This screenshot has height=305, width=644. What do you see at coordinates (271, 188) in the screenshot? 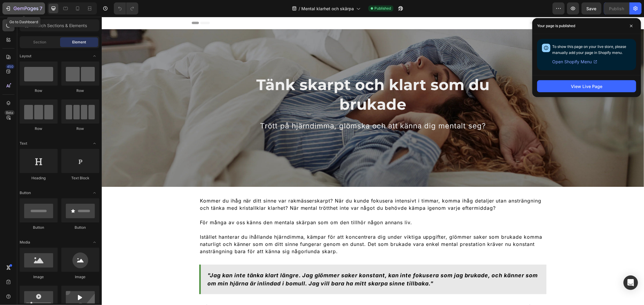
I see `p: Kommer du ihåg när ditt sinne var rakmässerskarpt? När du kunde fokusera intensivt i timmar, komm...` at bounding box center [271, 188].